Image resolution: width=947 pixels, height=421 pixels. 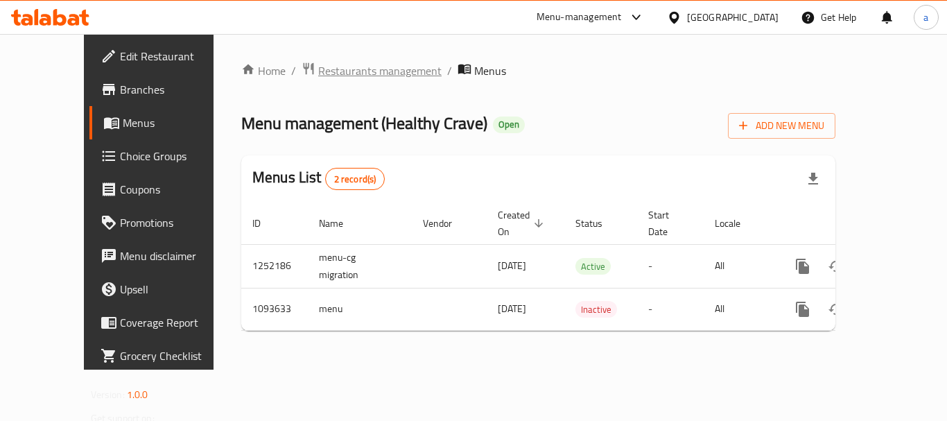 What do you see at coordinates (275, 309) in the screenshot?
I see `td: 1093633` at bounding box center [275, 309].